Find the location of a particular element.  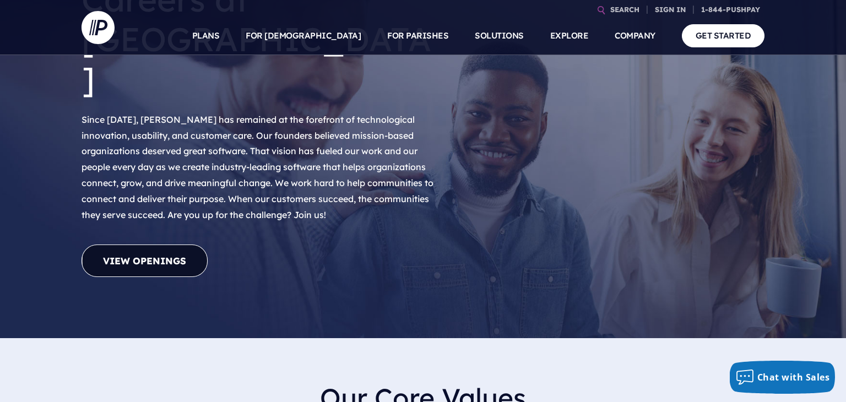

a: PLANS is located at coordinates (206, 36).